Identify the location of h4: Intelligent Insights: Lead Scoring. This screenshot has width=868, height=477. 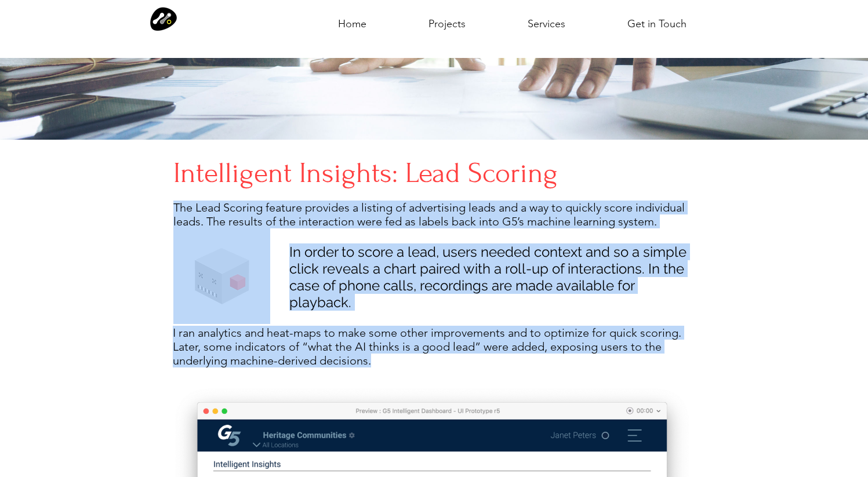
(432, 173).